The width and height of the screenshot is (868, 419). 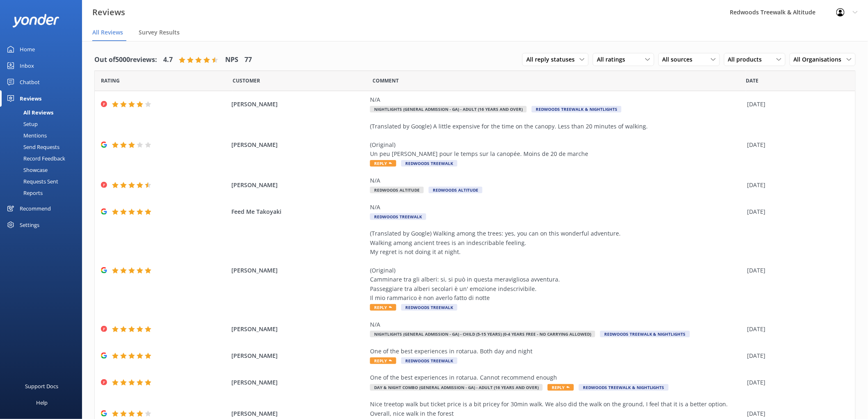 What do you see at coordinates (298, 212) in the screenshot?
I see `span: Feed Me Takoyaki` at bounding box center [298, 212].